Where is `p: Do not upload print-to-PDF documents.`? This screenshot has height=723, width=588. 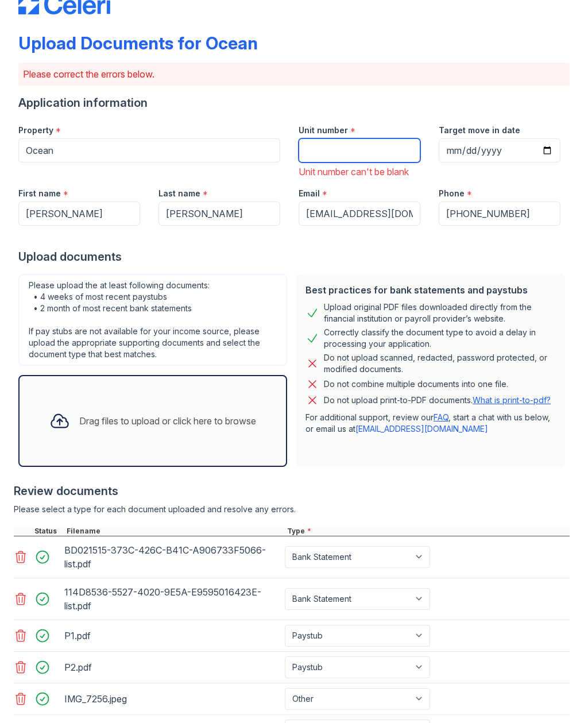
p: Do not upload print-to-PDF documents. is located at coordinates (437, 400).